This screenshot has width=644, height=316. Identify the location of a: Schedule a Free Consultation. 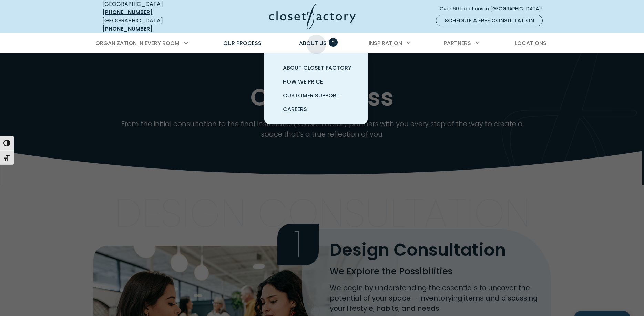
(489, 20).